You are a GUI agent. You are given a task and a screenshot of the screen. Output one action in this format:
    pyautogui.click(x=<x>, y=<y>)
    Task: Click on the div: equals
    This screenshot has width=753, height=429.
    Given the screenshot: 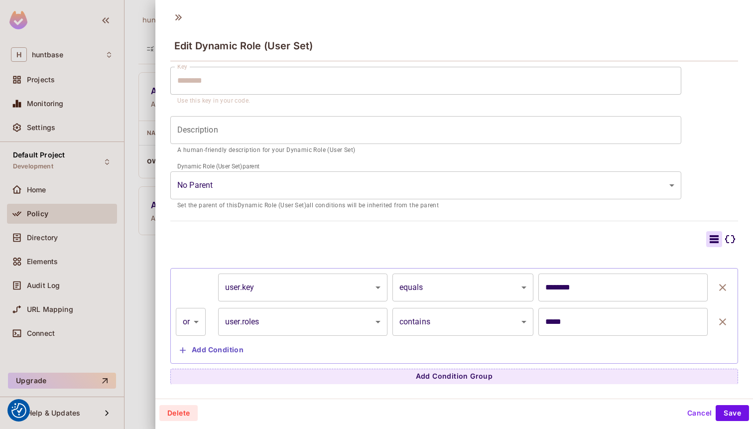 What is the action you would take?
    pyautogui.click(x=463, y=287)
    